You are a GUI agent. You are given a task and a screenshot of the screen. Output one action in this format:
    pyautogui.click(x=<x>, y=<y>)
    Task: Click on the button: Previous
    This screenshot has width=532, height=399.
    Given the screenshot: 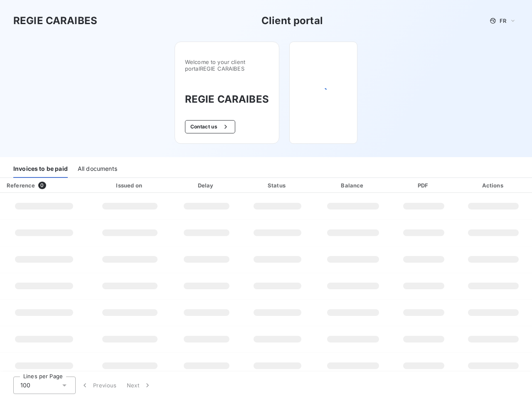 What is the action you would take?
    pyautogui.click(x=98, y=385)
    